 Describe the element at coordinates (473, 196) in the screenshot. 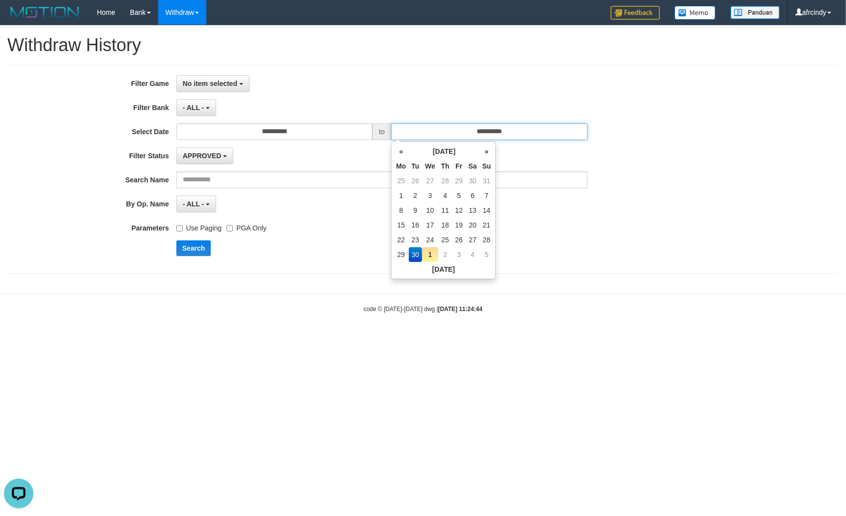

I see `td: 6` at that location.